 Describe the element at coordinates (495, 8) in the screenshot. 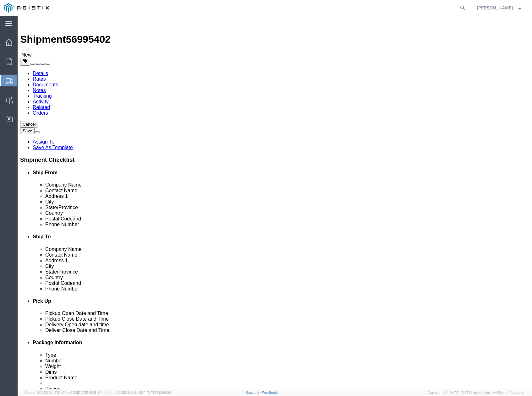

I see `span: Esme Melgarejo` at that location.